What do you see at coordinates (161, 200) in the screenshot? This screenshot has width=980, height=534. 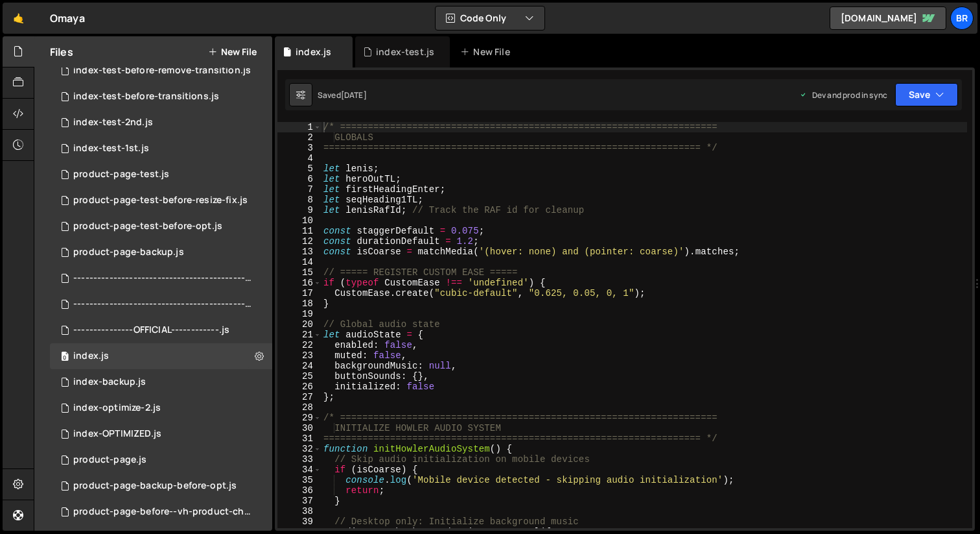 I see `div: 15742/46107.js` at bounding box center [161, 200].